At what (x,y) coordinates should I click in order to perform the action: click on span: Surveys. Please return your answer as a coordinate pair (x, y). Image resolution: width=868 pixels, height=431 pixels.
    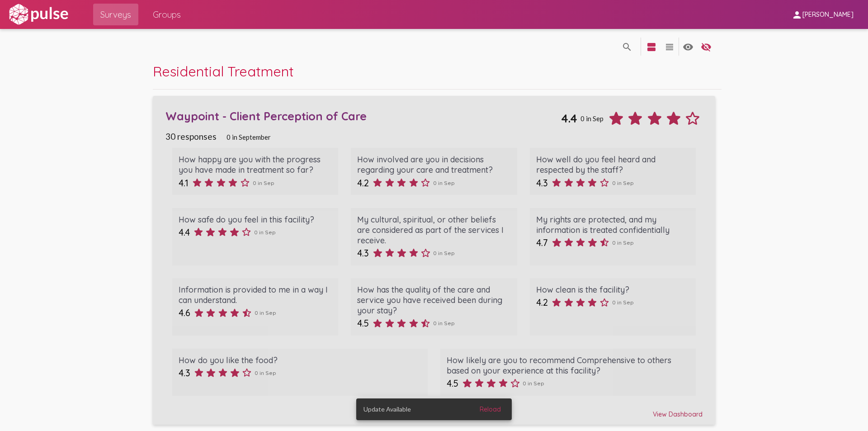
    Looking at the image, I should click on (116, 15).